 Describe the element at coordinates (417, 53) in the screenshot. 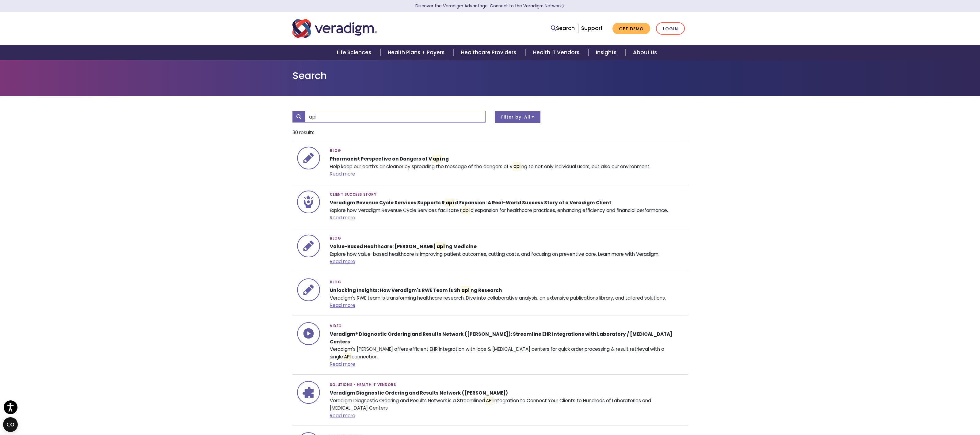

I see `a: Health Plans + Payers` at that location.